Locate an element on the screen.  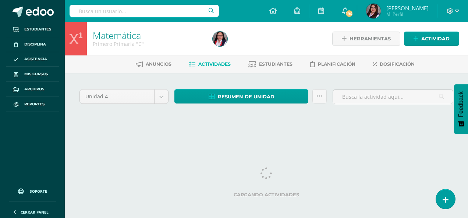
a: Herramientas is located at coordinates (366, 39).